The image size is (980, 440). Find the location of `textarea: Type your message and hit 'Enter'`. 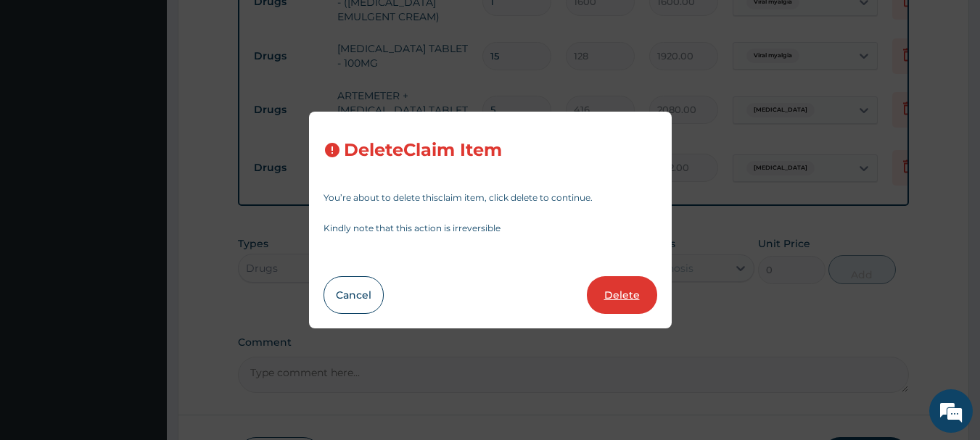

textarea: Type your message and hit 'Enter' is located at coordinates (141, 315).